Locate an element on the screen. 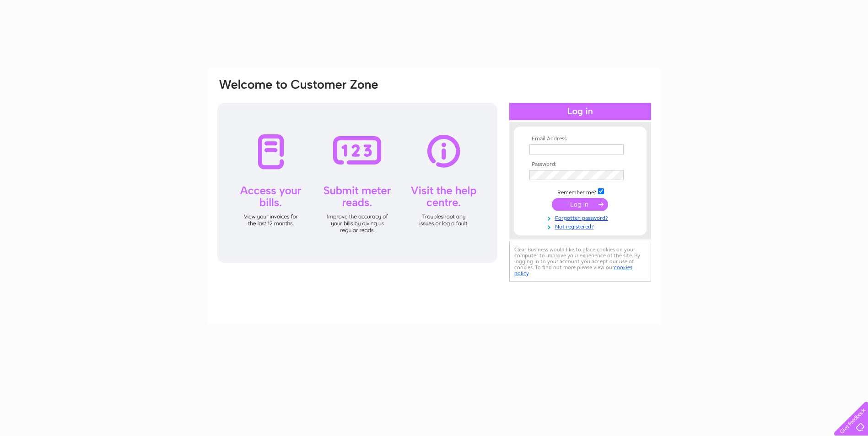  th: Password: is located at coordinates (581, 165).